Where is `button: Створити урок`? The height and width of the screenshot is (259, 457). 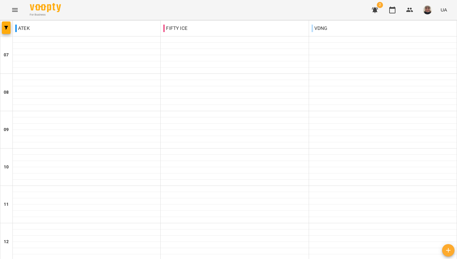
button: Створити урок is located at coordinates (449, 250).